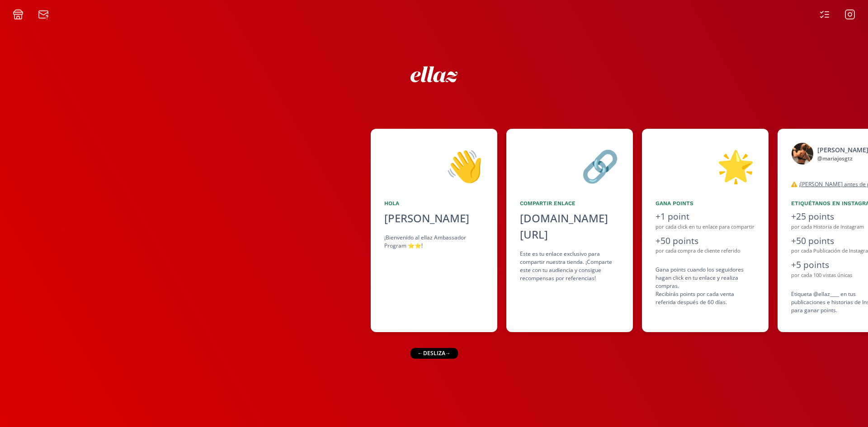 This screenshot has width=868, height=427. Describe the element at coordinates (705, 203) in the screenshot. I see `div: Gana points` at that location.